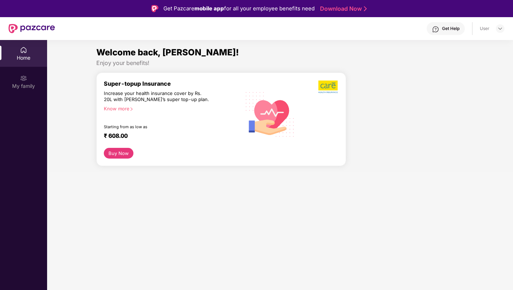 The image size is (513, 290). Describe the element at coordinates (172, 83) in the screenshot. I see `div: Super-topup Insurance` at that location.